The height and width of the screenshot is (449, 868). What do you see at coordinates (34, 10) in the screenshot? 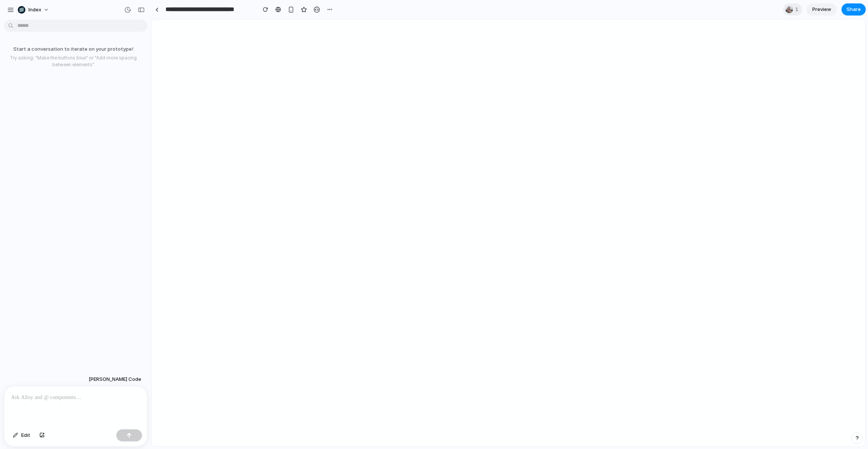
I see `button: Index` at bounding box center [34, 10].